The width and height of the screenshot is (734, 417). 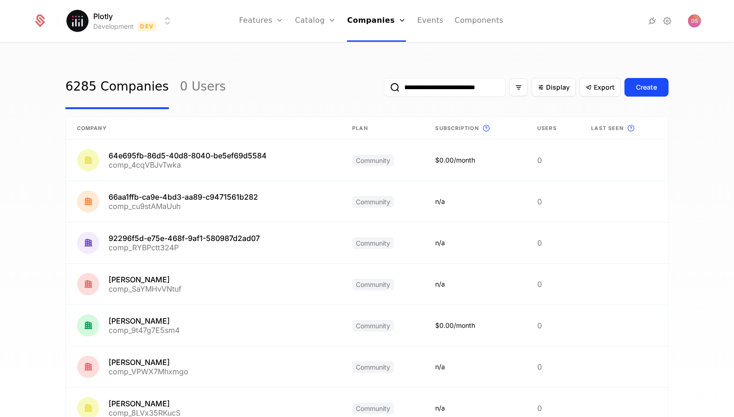 What do you see at coordinates (558, 87) in the screenshot?
I see `span: Display` at bounding box center [558, 87].